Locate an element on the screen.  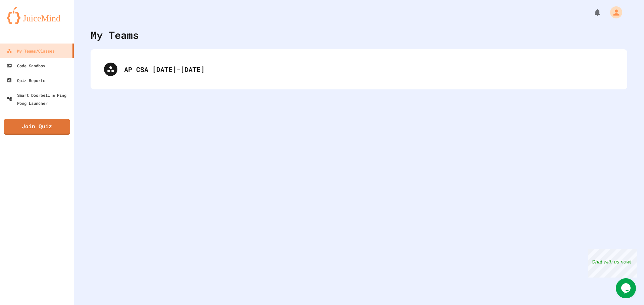
img: logo-orange.svg is located at coordinates (37, 15).